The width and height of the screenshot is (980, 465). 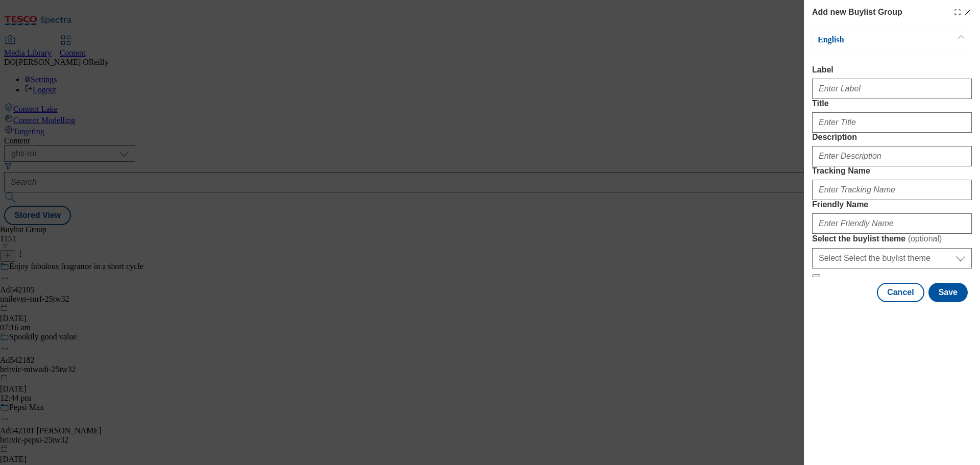 I want to click on label: Select the buylist theme, so click(x=892, y=239).